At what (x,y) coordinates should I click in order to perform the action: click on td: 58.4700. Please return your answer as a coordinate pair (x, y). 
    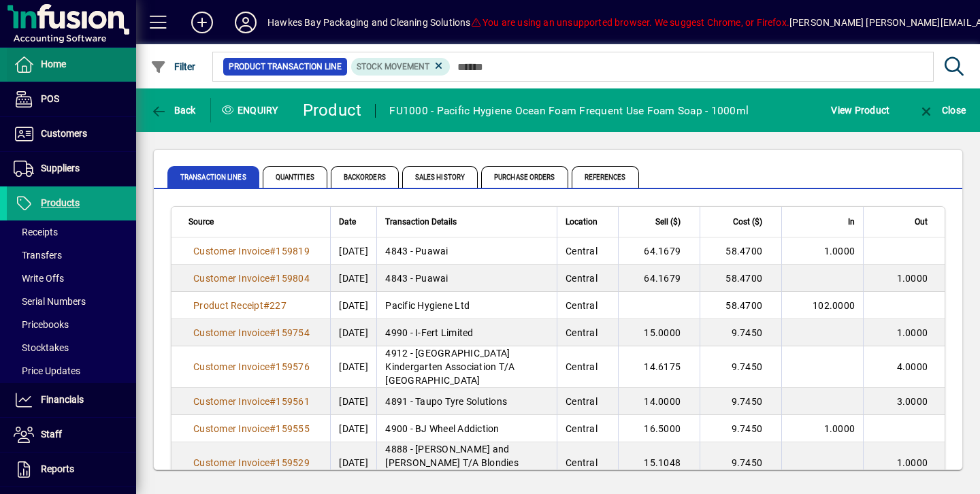
    Looking at the image, I should click on (740, 278).